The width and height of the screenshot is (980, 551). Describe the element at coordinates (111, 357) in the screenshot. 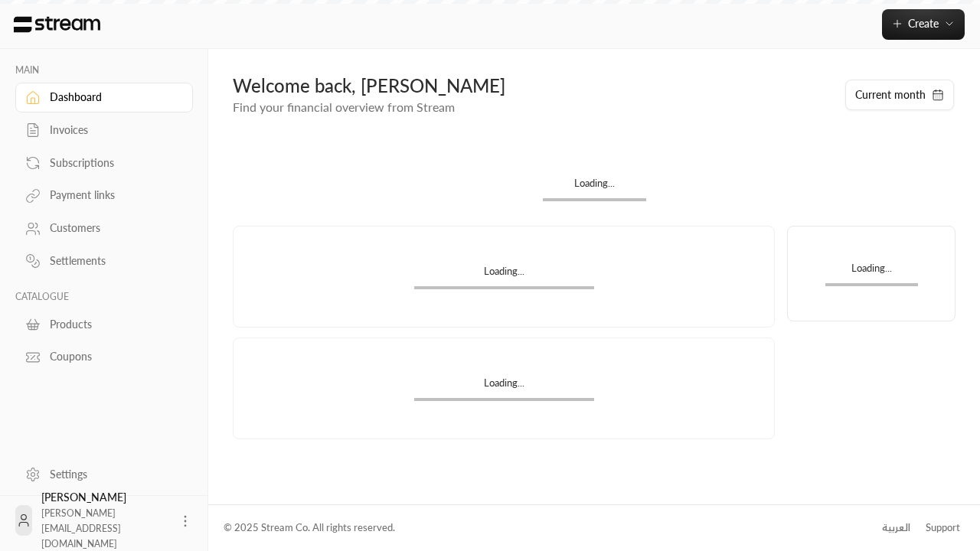

I see `div: Coupons` at that location.